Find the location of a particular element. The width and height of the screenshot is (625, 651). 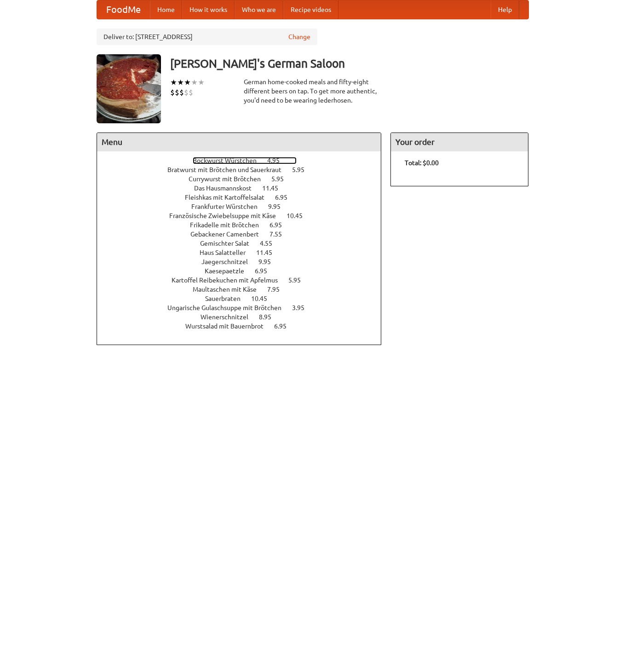

b: Total: $0.00 is located at coordinates (422, 163).